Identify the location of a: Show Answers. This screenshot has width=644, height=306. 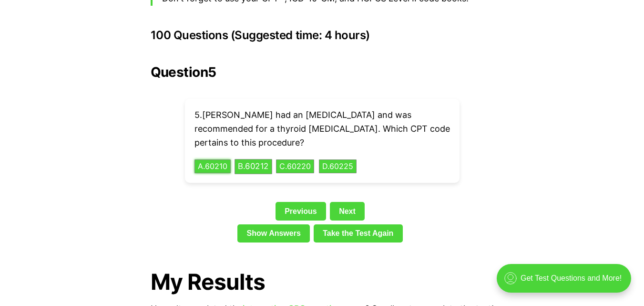
(274, 233).